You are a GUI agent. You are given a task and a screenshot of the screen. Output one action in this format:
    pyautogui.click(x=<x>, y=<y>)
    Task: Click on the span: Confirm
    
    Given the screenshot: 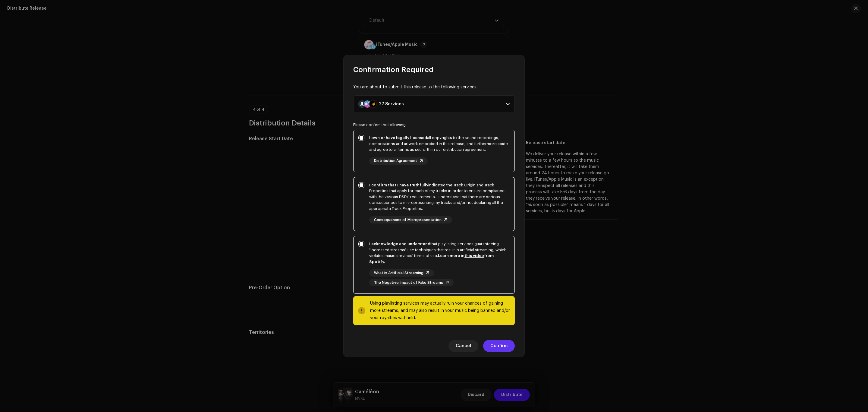 What is the action you would take?
    pyautogui.click(x=499, y=346)
    